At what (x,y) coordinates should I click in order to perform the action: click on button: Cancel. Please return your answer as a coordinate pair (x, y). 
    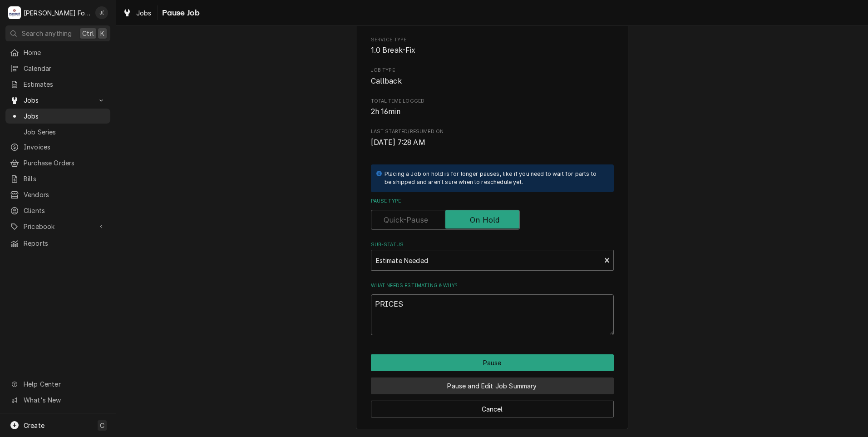
    Looking at the image, I should click on (492, 409).